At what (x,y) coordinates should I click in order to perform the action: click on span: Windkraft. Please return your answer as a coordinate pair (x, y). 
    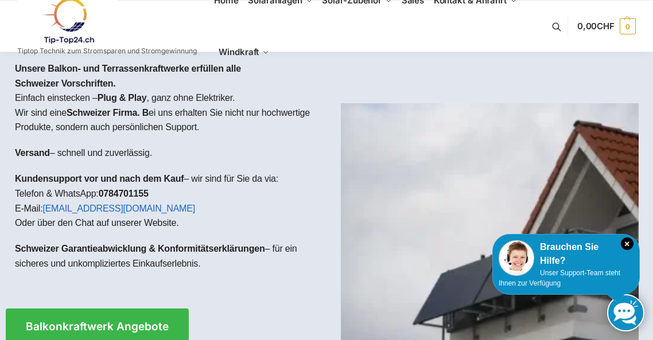
    Looking at the image, I should click on (239, 52).